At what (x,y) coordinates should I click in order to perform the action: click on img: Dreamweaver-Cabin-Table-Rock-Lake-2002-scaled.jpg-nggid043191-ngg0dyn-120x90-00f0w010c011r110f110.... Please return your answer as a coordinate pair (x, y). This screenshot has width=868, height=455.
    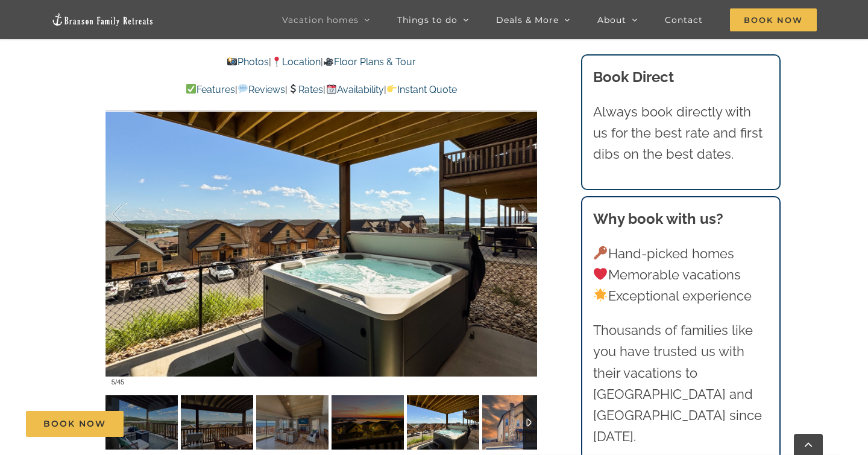
    Looking at the image, I should click on (142, 422).